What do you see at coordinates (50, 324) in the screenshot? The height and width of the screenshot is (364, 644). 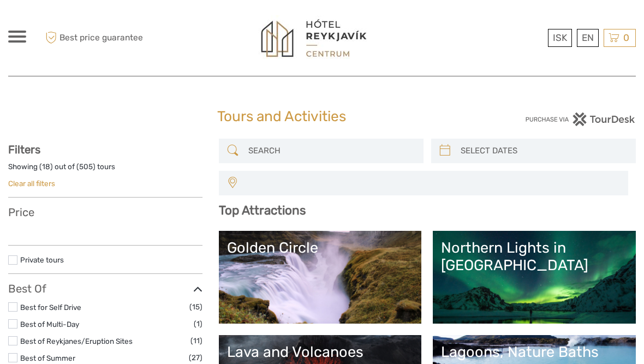 I see `a: Best of Multi-Day` at bounding box center [50, 324].